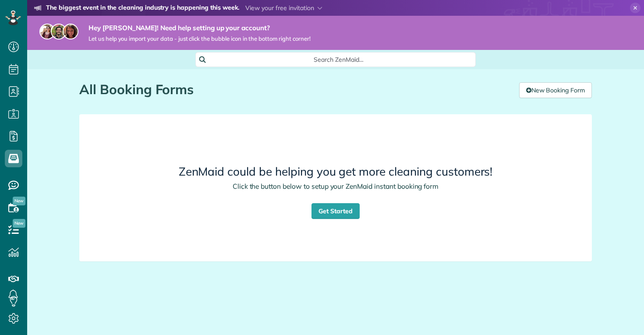 The width and height of the screenshot is (644, 335). Describe the element at coordinates (142, 8) in the screenshot. I see `strong: The biggest event in the cleaning industry is happening this week.` at that location.